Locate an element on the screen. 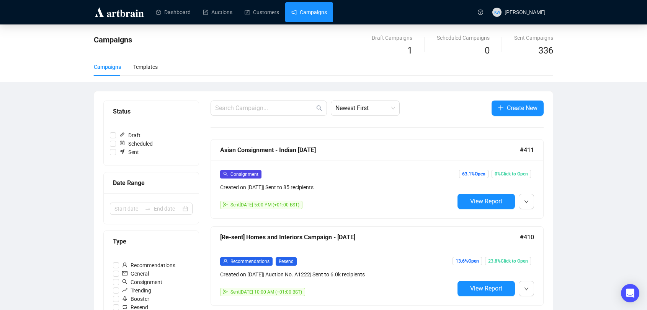 This screenshot has height=310, width=647. span: Scheduled is located at coordinates (136, 144).